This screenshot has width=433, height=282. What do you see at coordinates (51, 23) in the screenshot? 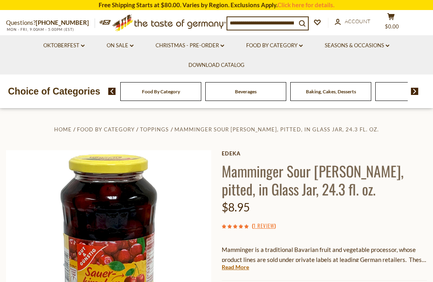
I see `p: Questions?` at bounding box center [51, 23].